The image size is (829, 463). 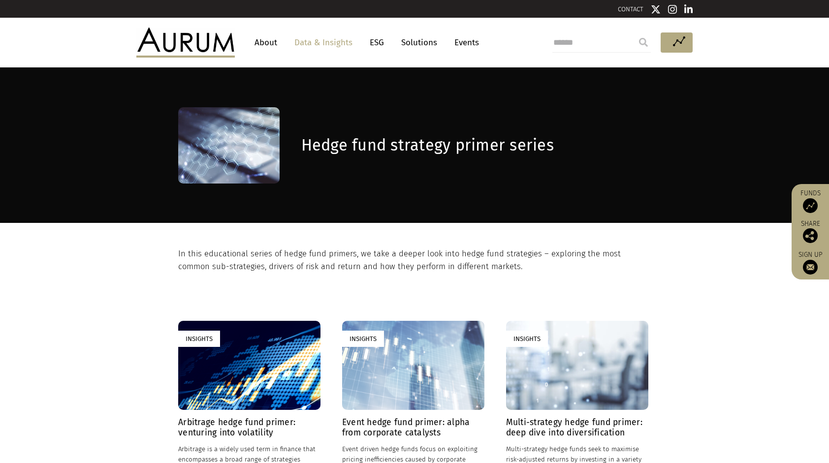 What do you see at coordinates (673, 9) in the screenshot?
I see `img: Instagram icon` at bounding box center [673, 9].